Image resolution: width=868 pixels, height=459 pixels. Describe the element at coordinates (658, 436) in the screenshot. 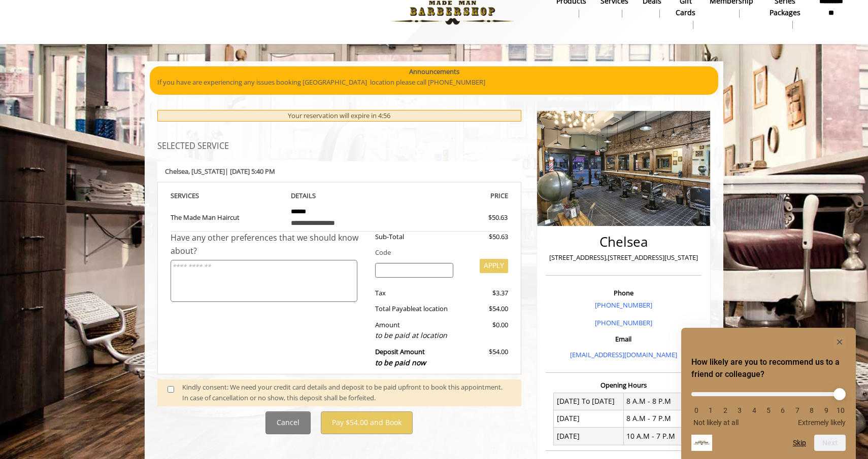

I see `td: 10 A.M - 7 P.M` at that location.